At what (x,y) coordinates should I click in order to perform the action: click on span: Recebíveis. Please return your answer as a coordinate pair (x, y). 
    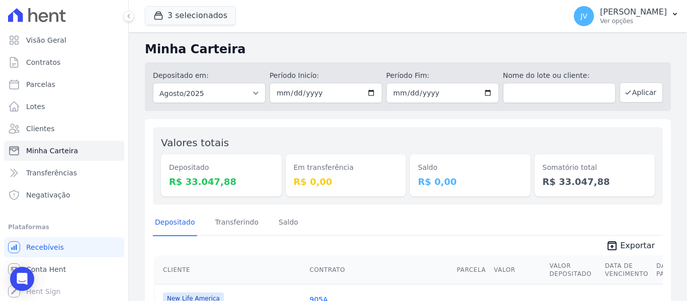
    Looking at the image, I should click on (45, 247).